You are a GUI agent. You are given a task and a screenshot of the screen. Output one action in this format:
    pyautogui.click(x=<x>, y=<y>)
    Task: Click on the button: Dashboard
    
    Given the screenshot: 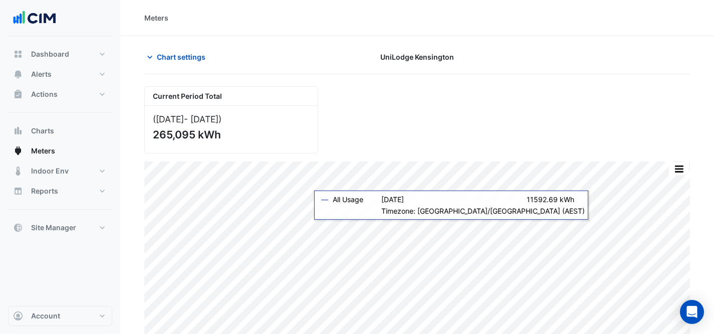 What is the action you would take?
    pyautogui.click(x=60, y=54)
    